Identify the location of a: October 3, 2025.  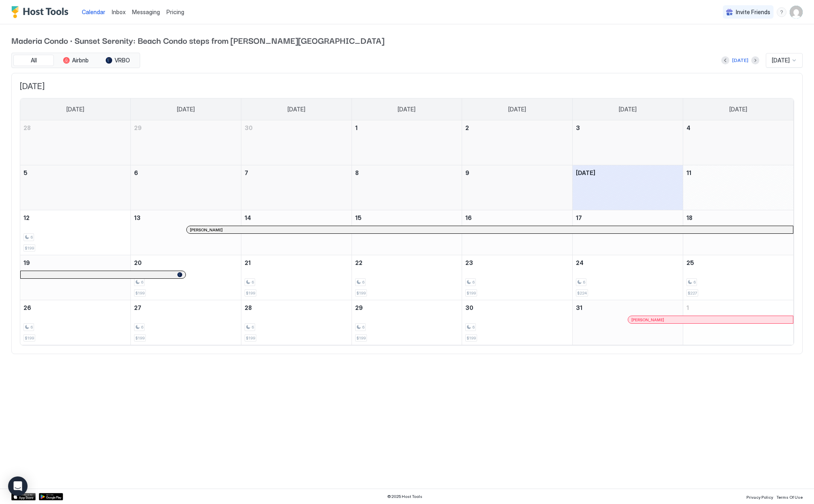
(628, 128).